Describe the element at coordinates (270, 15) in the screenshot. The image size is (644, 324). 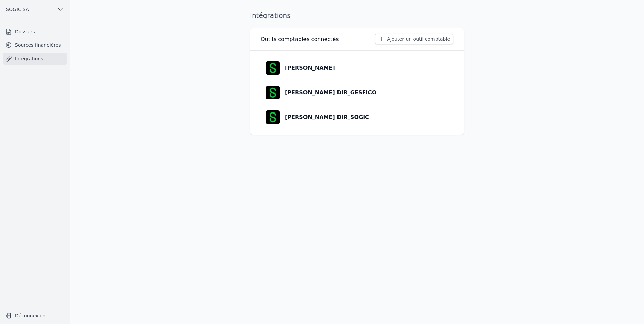
I see `h1: Intégrations` at that location.